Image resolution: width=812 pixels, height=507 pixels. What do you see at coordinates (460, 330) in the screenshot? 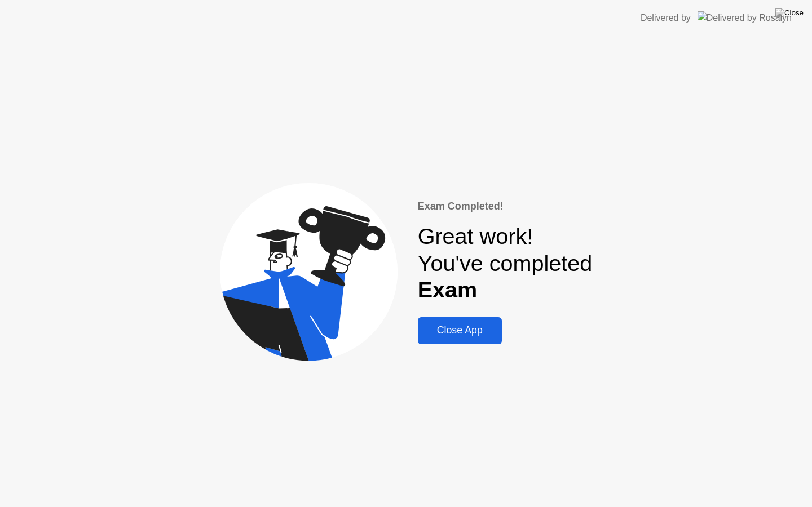
I see `div: Close App` at bounding box center [460, 330].